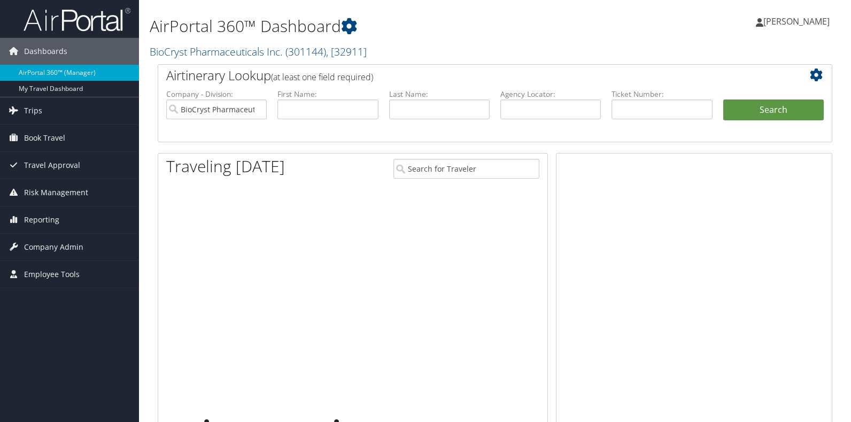 This screenshot has width=851, height=422. I want to click on label: Ticket Number:, so click(662, 94).